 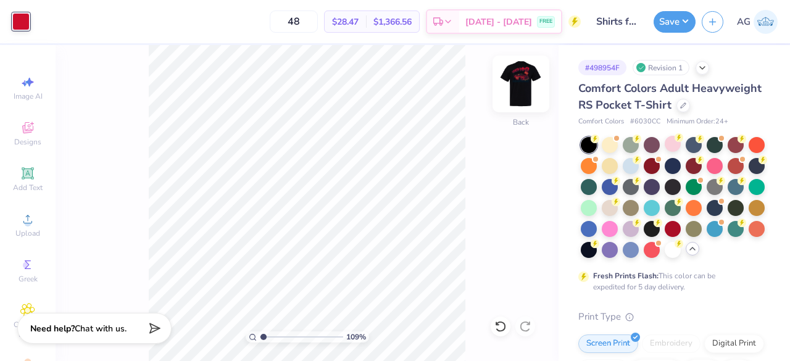 What do you see at coordinates (28, 96) in the screenshot?
I see `span: Image AI` at bounding box center [28, 96].